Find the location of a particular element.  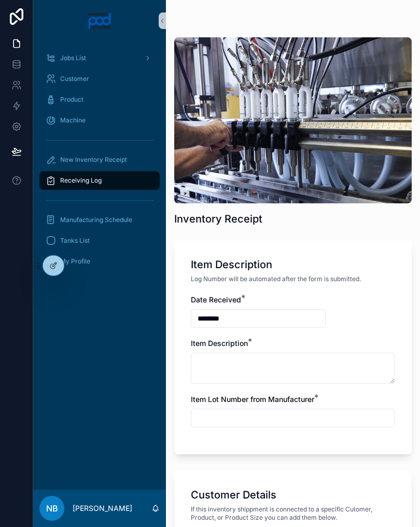

span: Manufacturing Schedule is located at coordinates (96, 220).